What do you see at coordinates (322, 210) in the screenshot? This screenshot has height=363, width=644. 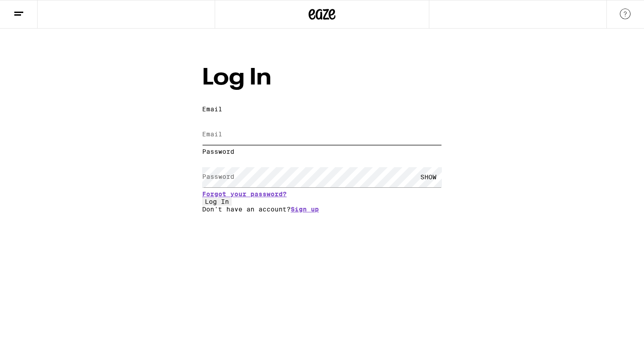 I see `div: Don't have an account?` at bounding box center [322, 210].